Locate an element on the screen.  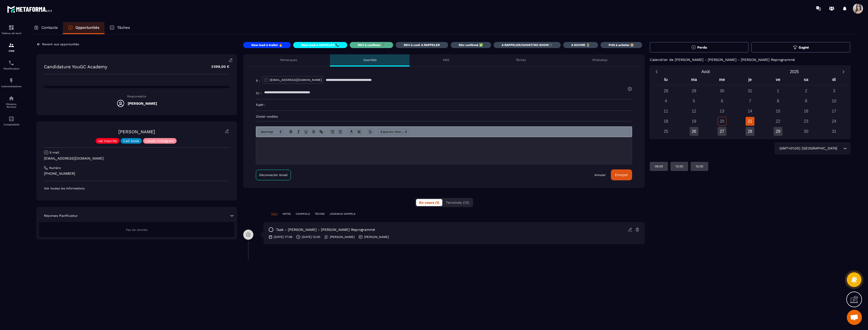
a: Déconnecter Gmail is located at coordinates (273, 175).